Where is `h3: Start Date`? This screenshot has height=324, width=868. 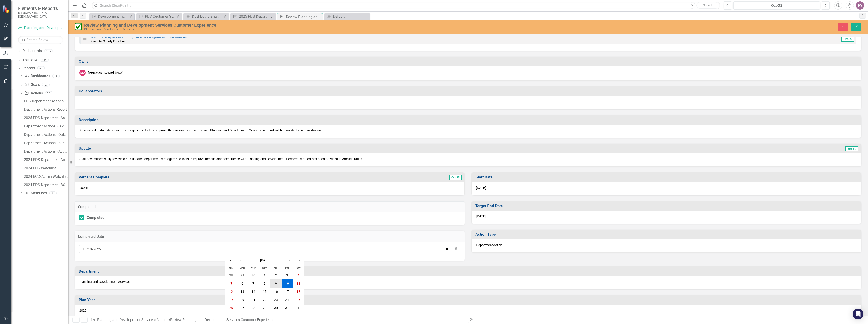
h3: Start Date is located at coordinates (667, 177).